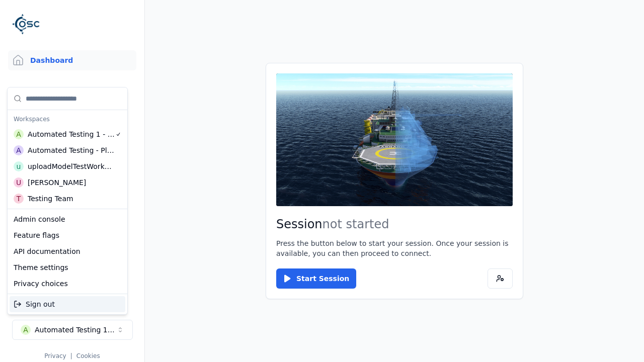  I want to click on div: Theme settings, so click(68, 268).